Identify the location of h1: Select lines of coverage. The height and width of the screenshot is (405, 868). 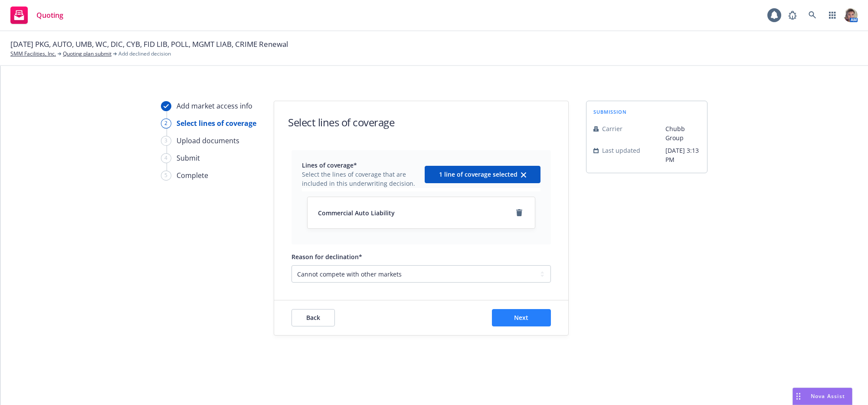
(341, 122).